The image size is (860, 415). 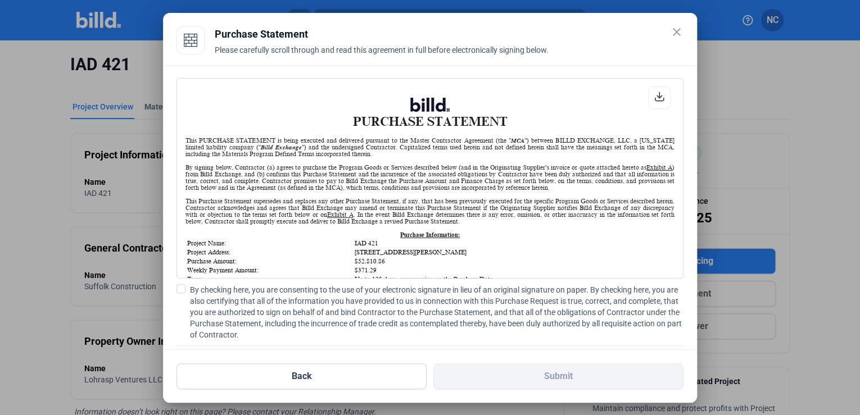 I want to click on td: Project Name:, so click(x=270, y=243).